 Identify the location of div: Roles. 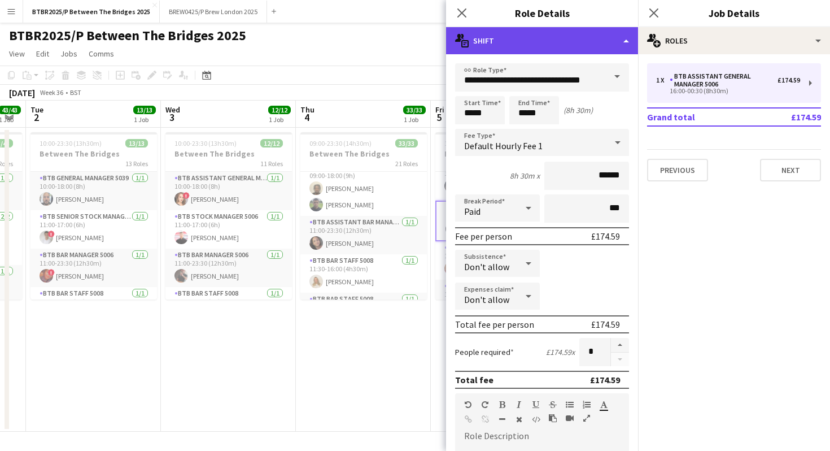
(734, 41).